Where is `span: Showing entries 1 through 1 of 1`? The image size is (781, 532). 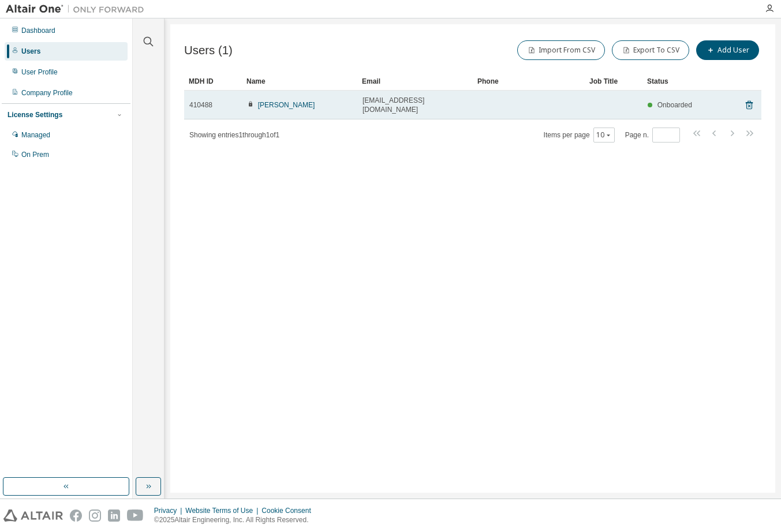 span: Showing entries 1 through 1 of 1 is located at coordinates (234, 135).